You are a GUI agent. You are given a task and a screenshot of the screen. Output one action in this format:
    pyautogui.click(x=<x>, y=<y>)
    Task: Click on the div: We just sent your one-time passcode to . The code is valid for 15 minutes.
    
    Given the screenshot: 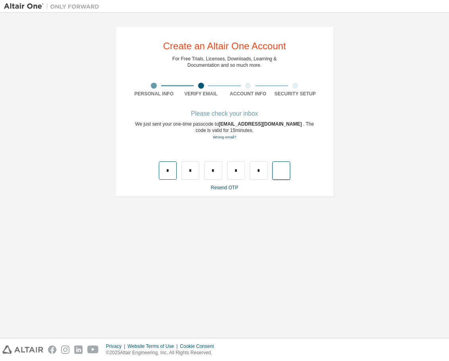 What is the action you would take?
    pyautogui.click(x=225, y=130)
    